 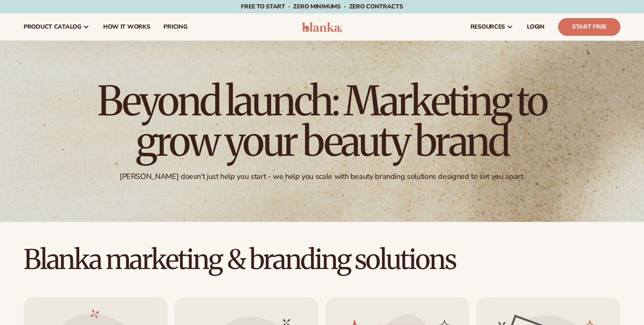 What do you see at coordinates (322, 27) in the screenshot?
I see `img: logo` at bounding box center [322, 27].